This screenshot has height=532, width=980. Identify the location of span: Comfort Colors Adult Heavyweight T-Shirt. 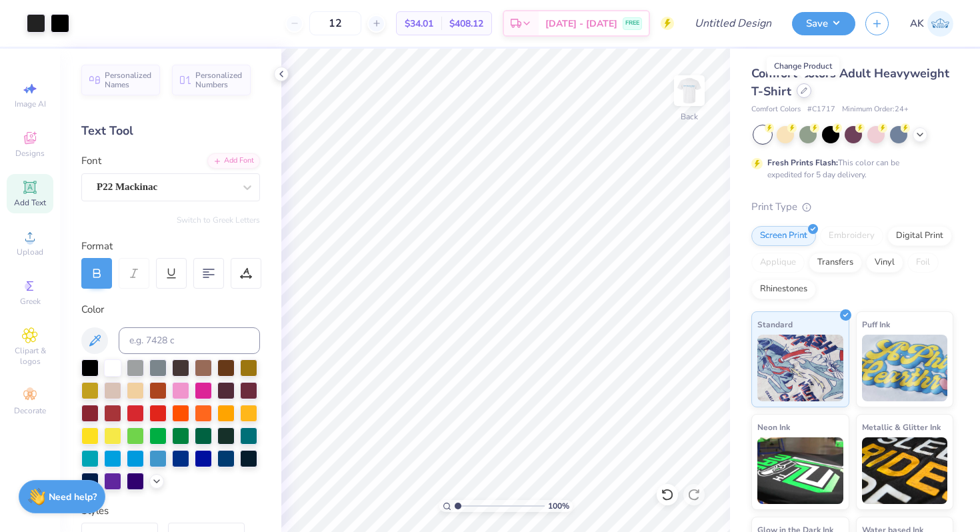
(850, 82).